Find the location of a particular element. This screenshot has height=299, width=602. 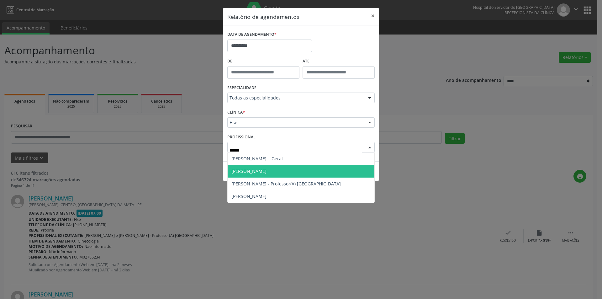

span: Todas as especialidades is located at coordinates (296, 98).